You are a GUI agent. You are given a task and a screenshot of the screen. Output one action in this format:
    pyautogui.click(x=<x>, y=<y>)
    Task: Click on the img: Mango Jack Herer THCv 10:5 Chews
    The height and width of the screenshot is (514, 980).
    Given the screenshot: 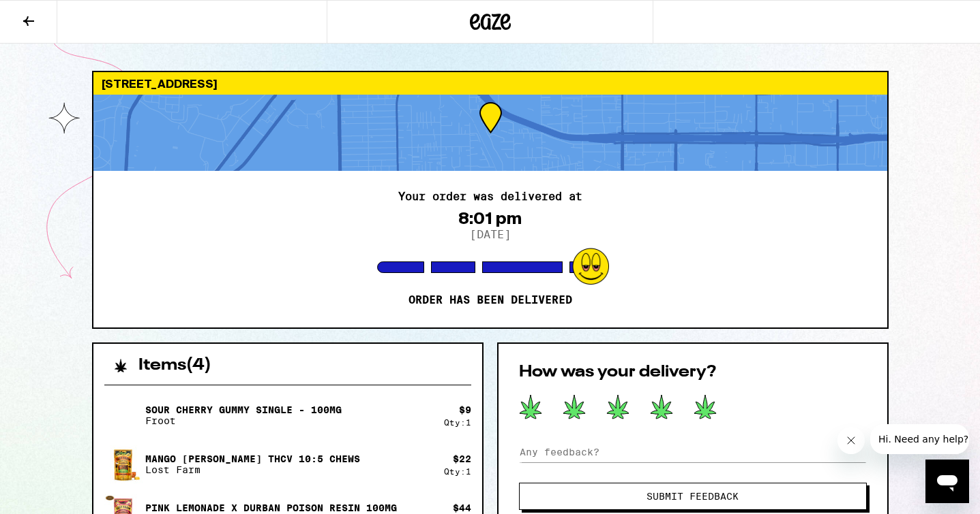 What is the action you would take?
    pyautogui.click(x=123, y=464)
    